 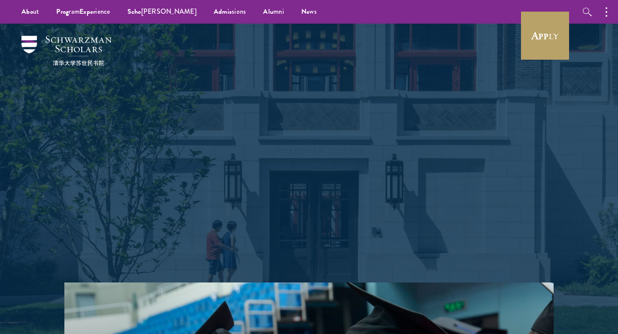 I want to click on b: Scho, so click(x=134, y=12).